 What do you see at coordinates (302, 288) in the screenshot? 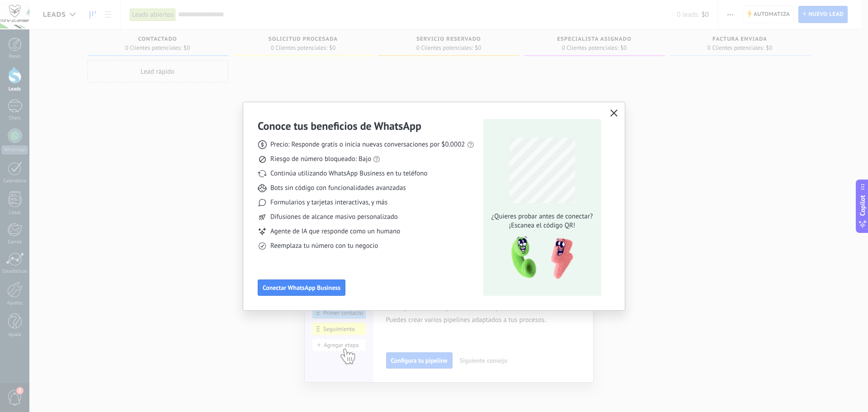
I see `span: Conectar WhatsApp Business` at bounding box center [302, 288].